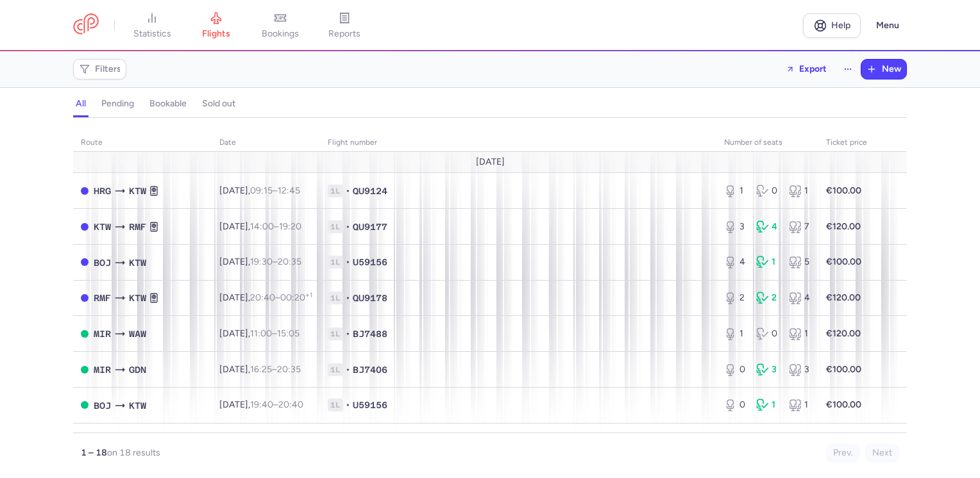 This screenshot has height=478, width=980. I want to click on span: New, so click(892, 69).